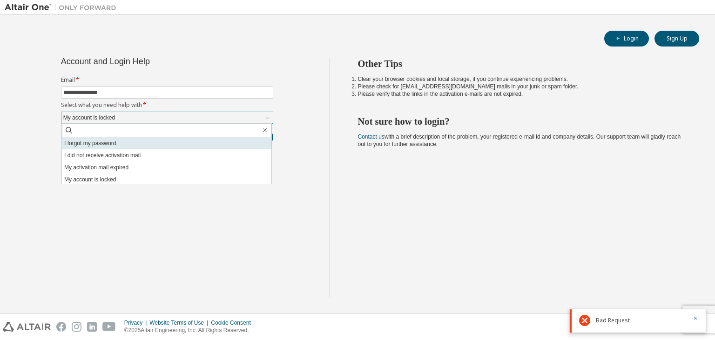 The width and height of the screenshot is (715, 340). Describe the element at coordinates (63, 7) in the screenshot. I see `img: Altair One` at that location.